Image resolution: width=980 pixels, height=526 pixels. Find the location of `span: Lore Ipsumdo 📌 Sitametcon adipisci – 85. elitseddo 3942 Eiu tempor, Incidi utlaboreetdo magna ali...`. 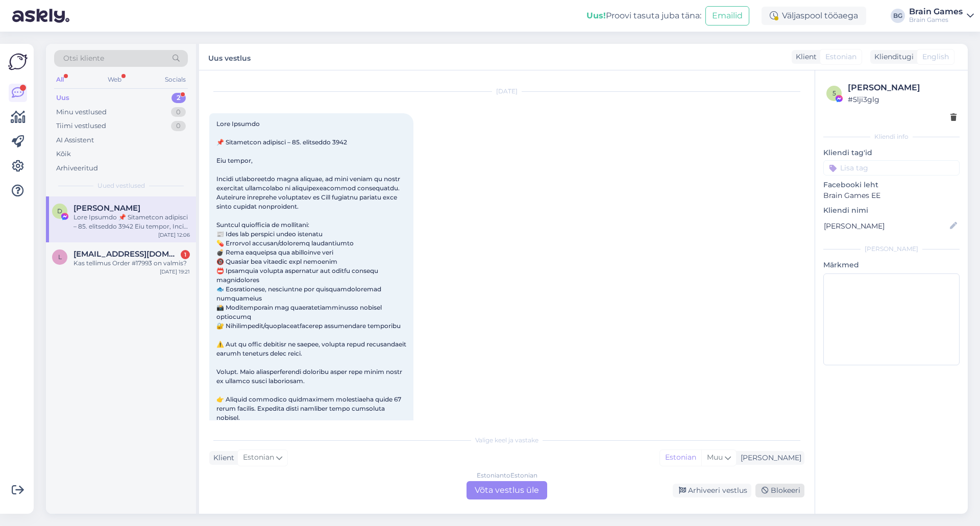

span: Lore Ipsumdo 📌 Sitametcon adipisci – 85. elitseddo 3942 Eiu tempor, Incidi utlaboreetdo magna ali... is located at coordinates (312, 289).